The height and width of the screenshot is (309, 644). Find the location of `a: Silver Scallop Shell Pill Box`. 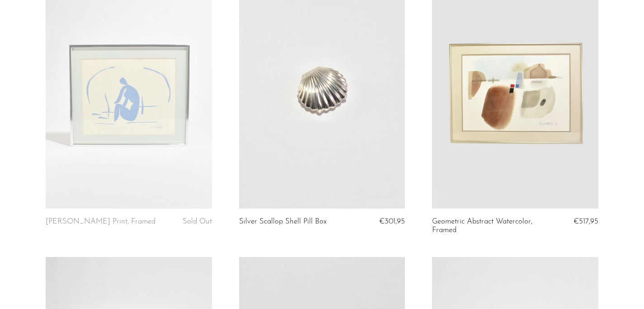

a: Silver Scallop Shell Pill Box is located at coordinates (283, 222).